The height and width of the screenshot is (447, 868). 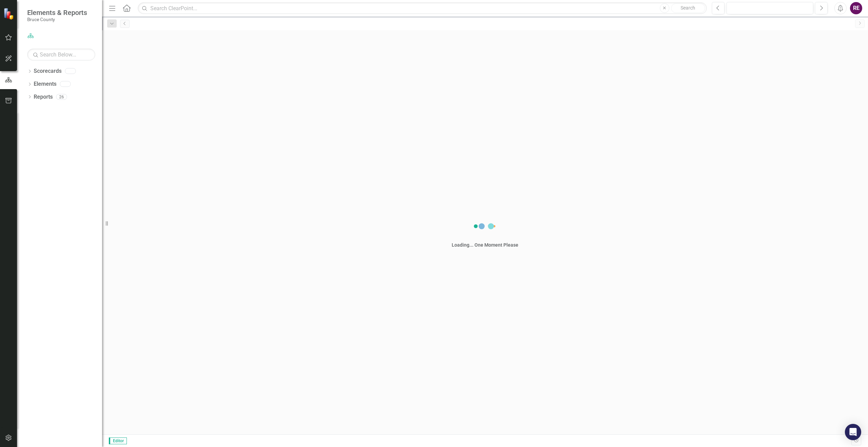 What do you see at coordinates (57, 13) in the screenshot?
I see `span: Elements & Reports` at bounding box center [57, 13].